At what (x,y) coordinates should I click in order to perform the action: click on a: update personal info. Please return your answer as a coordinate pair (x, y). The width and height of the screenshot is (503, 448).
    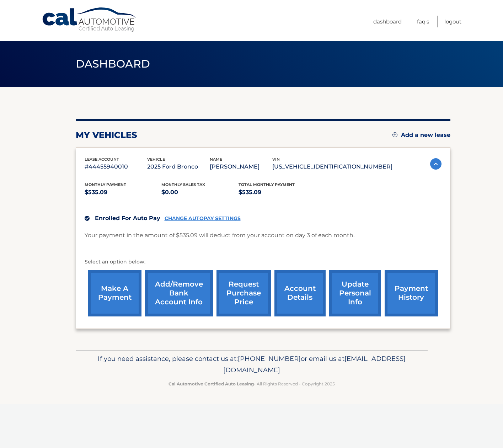
    Looking at the image, I should click on (355, 293).